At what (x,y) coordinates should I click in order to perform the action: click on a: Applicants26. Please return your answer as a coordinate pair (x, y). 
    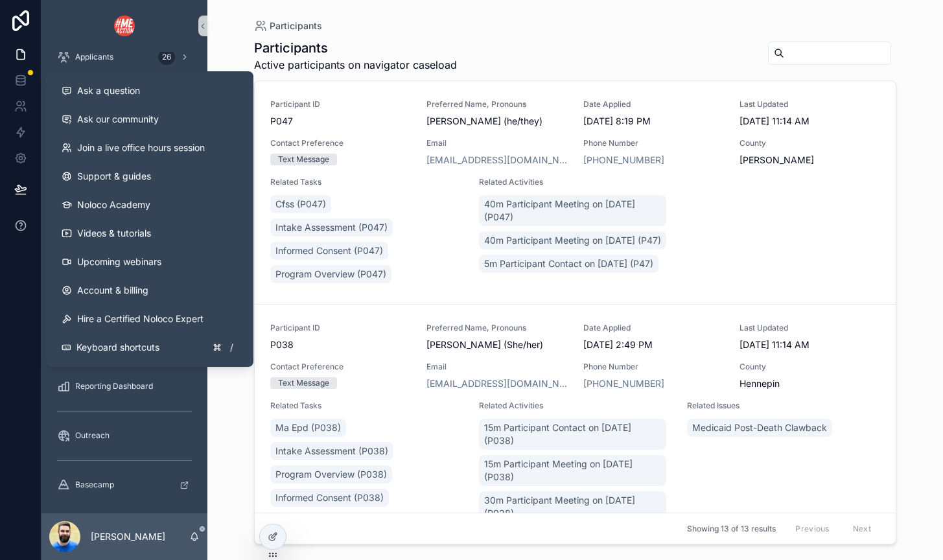
    Looking at the image, I should click on (125, 57).